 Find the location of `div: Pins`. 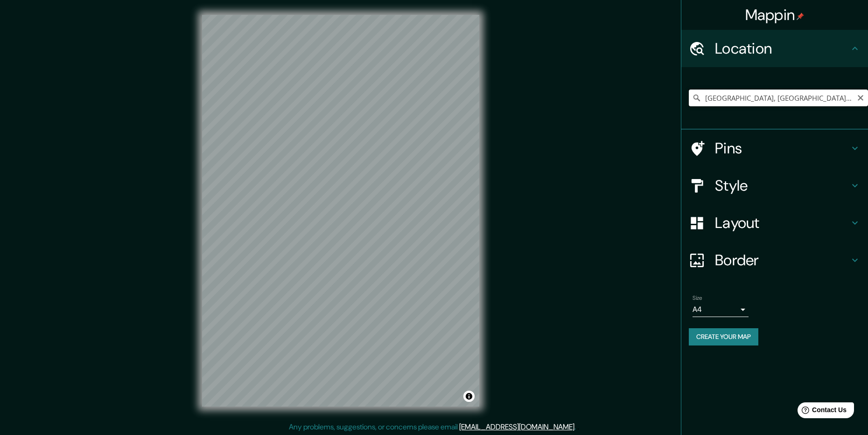

div: Pins is located at coordinates (774, 148).